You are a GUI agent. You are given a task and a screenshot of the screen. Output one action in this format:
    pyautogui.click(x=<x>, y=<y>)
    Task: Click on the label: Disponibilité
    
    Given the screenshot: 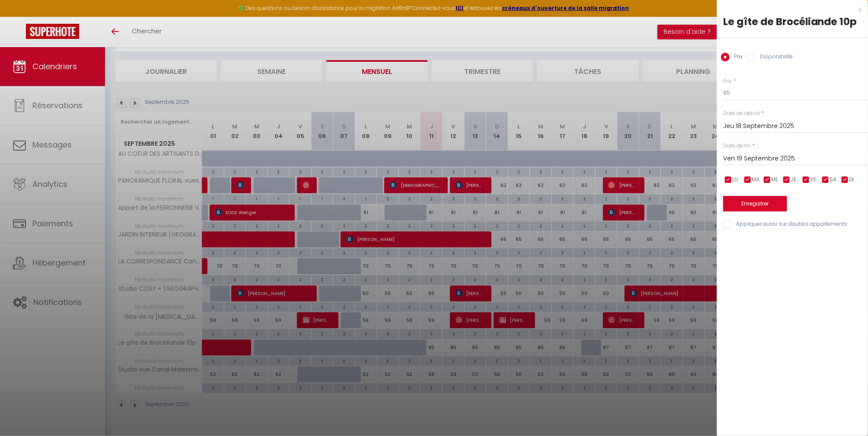 What is the action you would take?
    pyautogui.click(x=774, y=58)
    